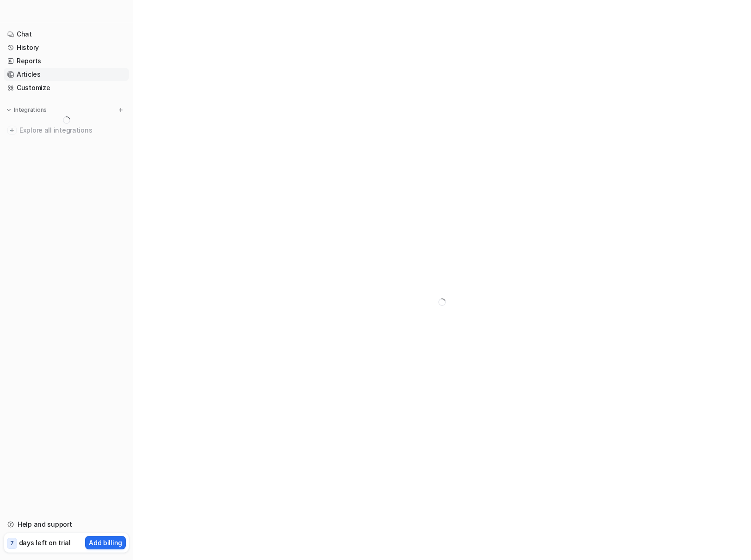 The width and height of the screenshot is (751, 560). Describe the element at coordinates (26, 110) in the screenshot. I see `button: Integrations` at that location.